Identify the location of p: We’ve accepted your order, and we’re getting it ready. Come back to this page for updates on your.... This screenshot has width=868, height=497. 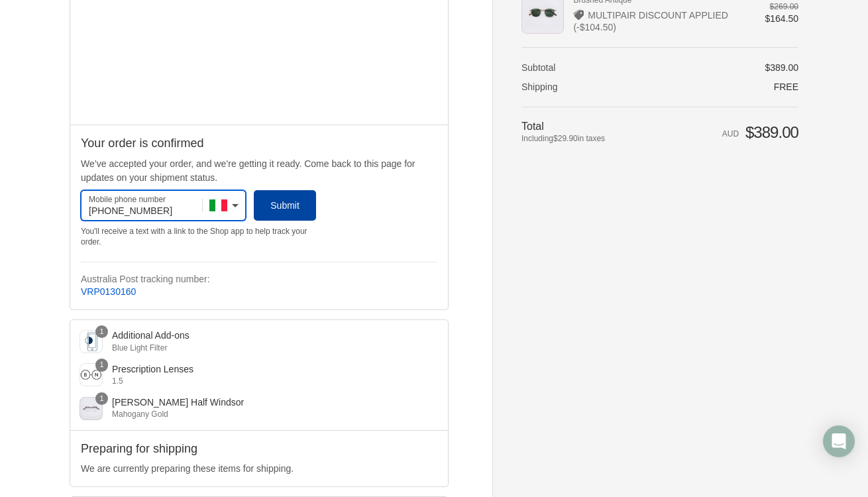
(259, 171).